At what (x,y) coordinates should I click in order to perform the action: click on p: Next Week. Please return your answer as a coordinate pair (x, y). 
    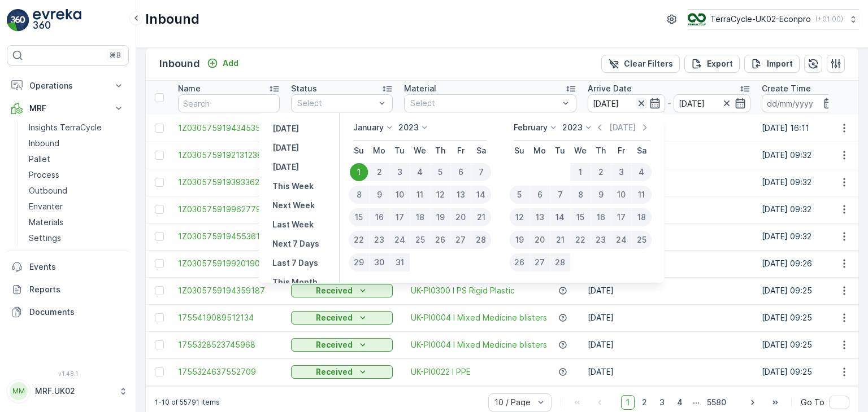
    Looking at the image, I should click on (293, 206).